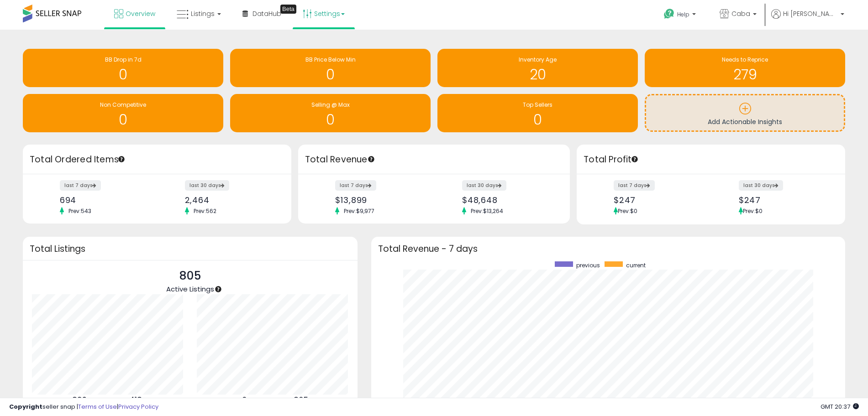 The width and height of the screenshot is (868, 416). I want to click on span: Needs to Reprice, so click(744, 59).